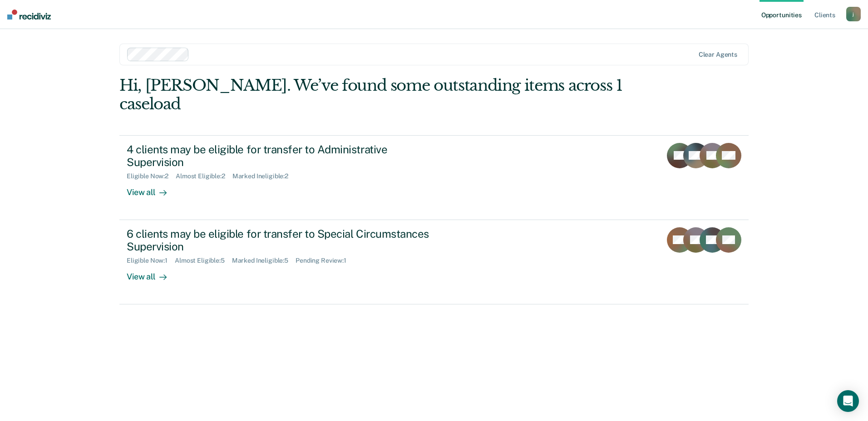 The width and height of the screenshot is (868, 421). What do you see at coordinates (29, 15) in the screenshot?
I see `img: Recidiviz` at bounding box center [29, 15].